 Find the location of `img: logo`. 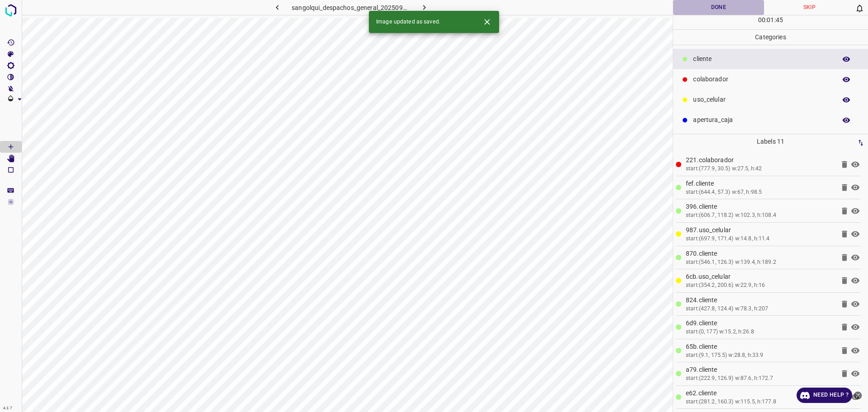

img: logo is located at coordinates (11, 10).